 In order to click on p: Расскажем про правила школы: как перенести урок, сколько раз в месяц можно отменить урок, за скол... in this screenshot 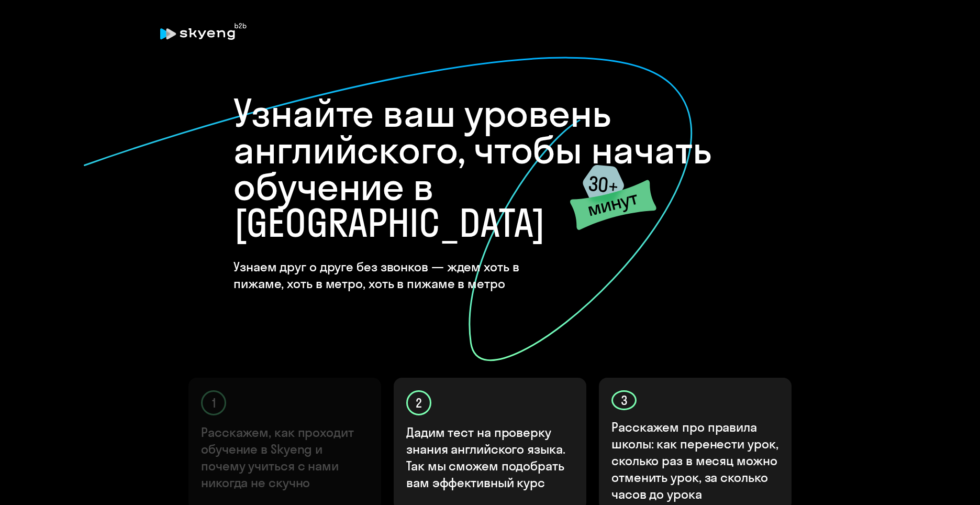, I will do `click(696, 460)`.